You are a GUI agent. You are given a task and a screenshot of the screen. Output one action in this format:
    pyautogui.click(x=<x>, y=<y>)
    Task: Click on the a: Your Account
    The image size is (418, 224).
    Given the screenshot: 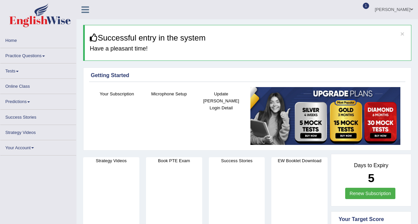 What is the action you would take?
    pyautogui.click(x=38, y=147)
    